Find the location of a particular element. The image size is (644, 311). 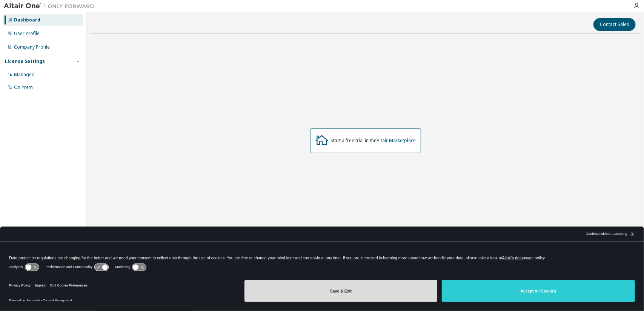

div: Dashboard is located at coordinates (27, 20).